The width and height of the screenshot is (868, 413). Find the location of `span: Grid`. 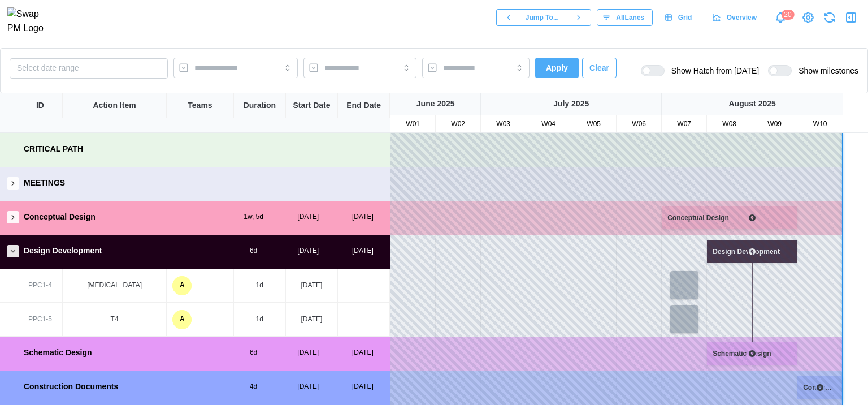

span: Grid is located at coordinates (685, 18).